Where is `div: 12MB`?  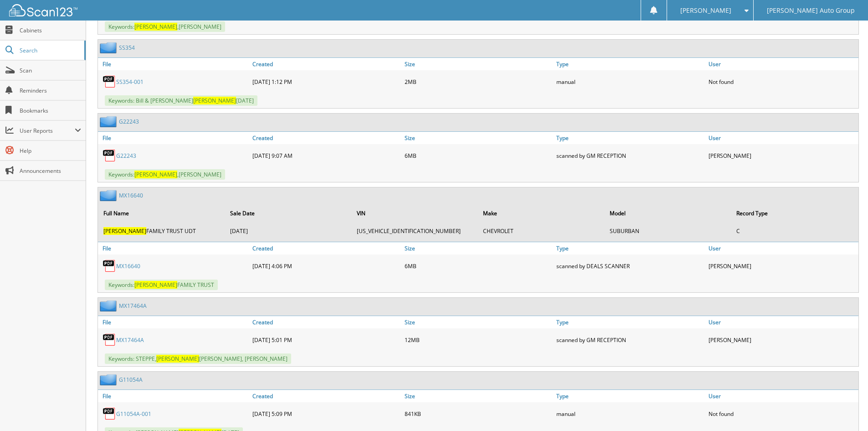
div: 12MB is located at coordinates (478, 339).